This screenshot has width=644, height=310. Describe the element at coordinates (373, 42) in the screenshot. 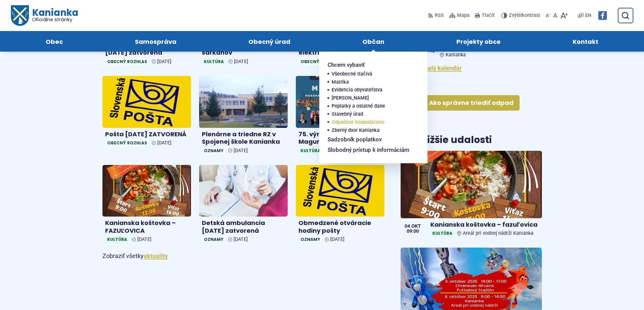

I see `a: Občan` at that location.